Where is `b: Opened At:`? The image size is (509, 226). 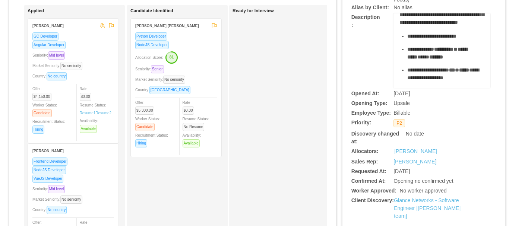
b: Opened At: is located at coordinates (365, 94).